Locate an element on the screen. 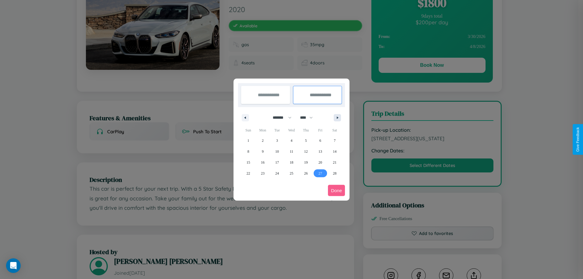  span: 26 is located at coordinates (306, 173).